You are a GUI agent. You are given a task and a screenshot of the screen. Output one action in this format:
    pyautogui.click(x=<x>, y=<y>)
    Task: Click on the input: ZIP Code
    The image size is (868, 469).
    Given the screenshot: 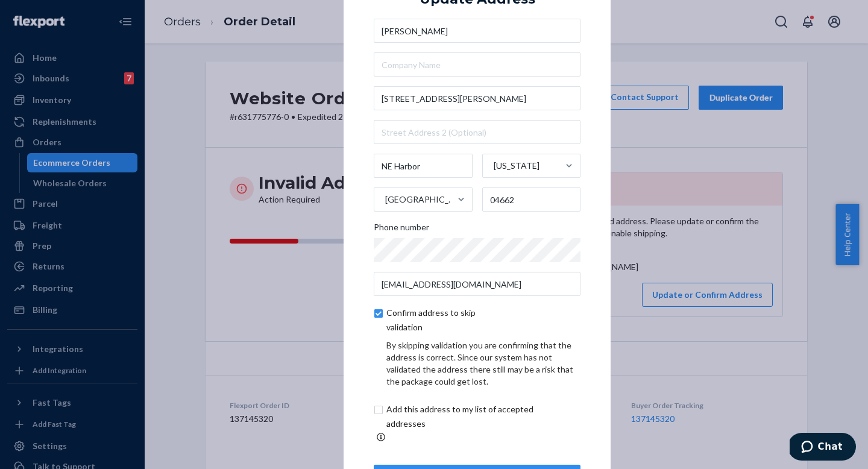 What is the action you would take?
    pyautogui.click(x=532, y=200)
    